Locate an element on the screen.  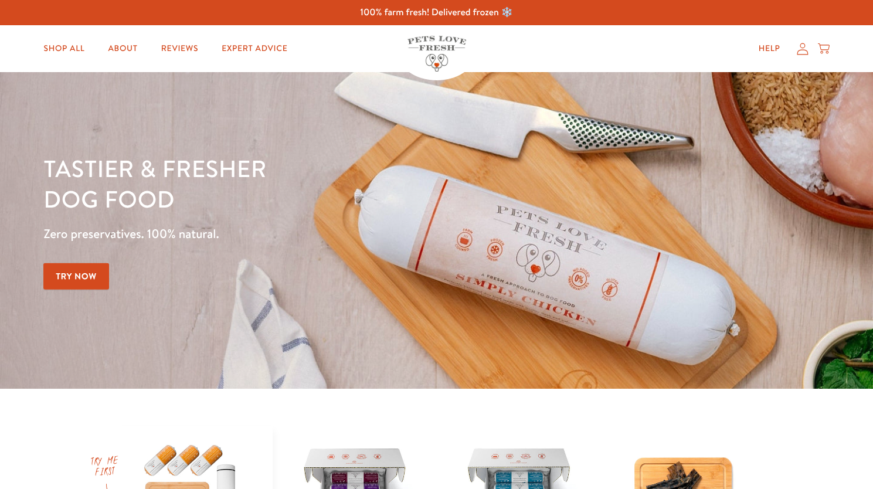
a: Help is located at coordinates (769, 49).